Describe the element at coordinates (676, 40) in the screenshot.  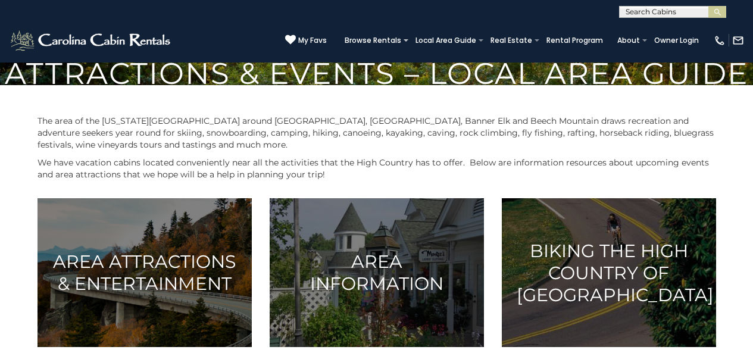
I see `a: Owner Login` at that location.